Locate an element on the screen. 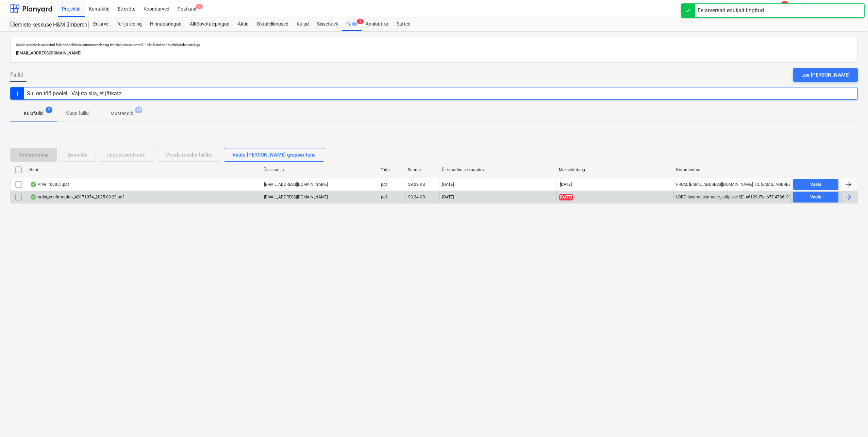  div: Suurus is located at coordinates (422, 170).